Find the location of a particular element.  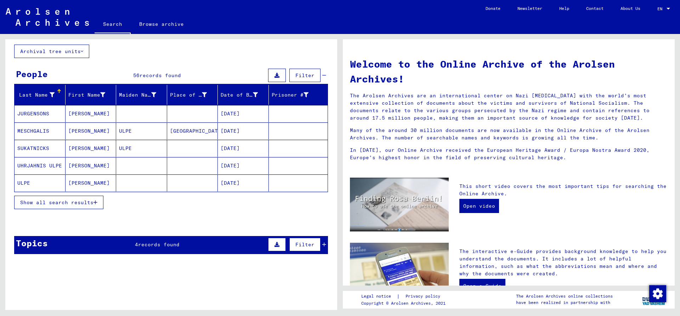

a: Open video is located at coordinates (479, 206).